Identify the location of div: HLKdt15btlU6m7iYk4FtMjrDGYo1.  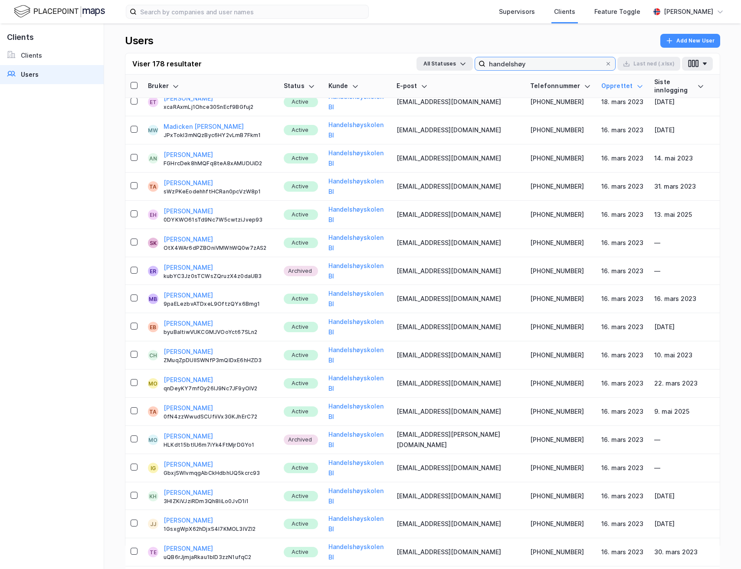
(218, 445).